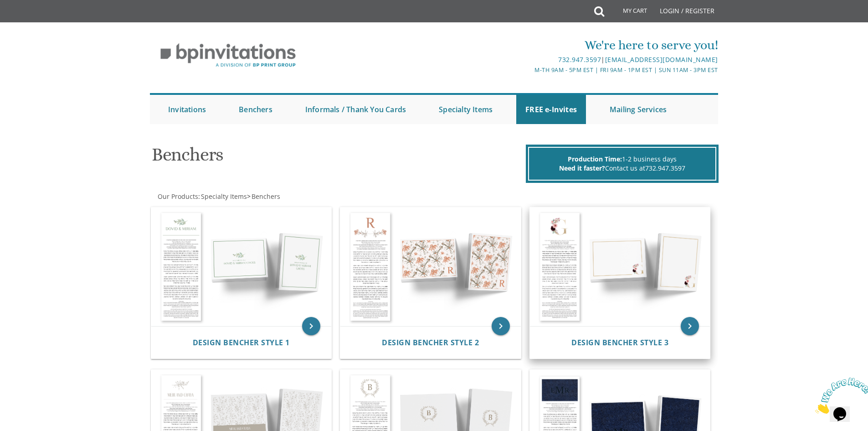  What do you see at coordinates (582, 168) in the screenshot?
I see `span: Need it faster?` at bounding box center [582, 168].